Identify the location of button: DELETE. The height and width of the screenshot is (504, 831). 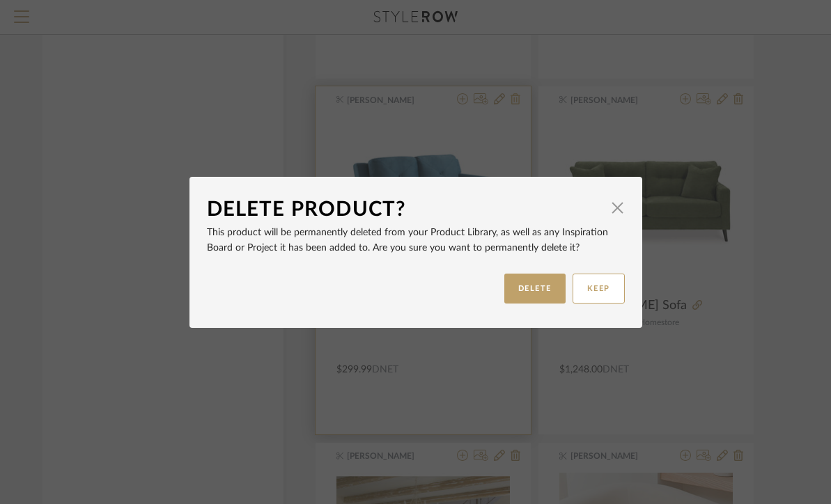
(535, 288).